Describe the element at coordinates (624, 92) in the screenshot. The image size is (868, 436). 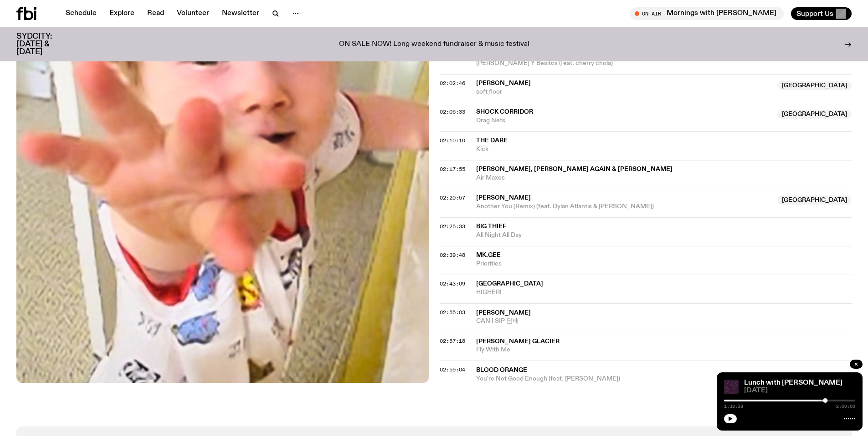
I see `span: soft floor` at that location.